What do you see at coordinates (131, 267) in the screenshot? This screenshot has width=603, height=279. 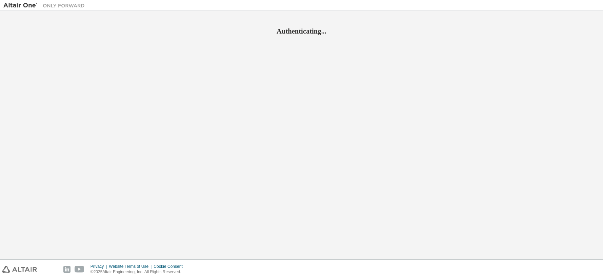 I see `div: Website Terms of Use` at bounding box center [131, 267].